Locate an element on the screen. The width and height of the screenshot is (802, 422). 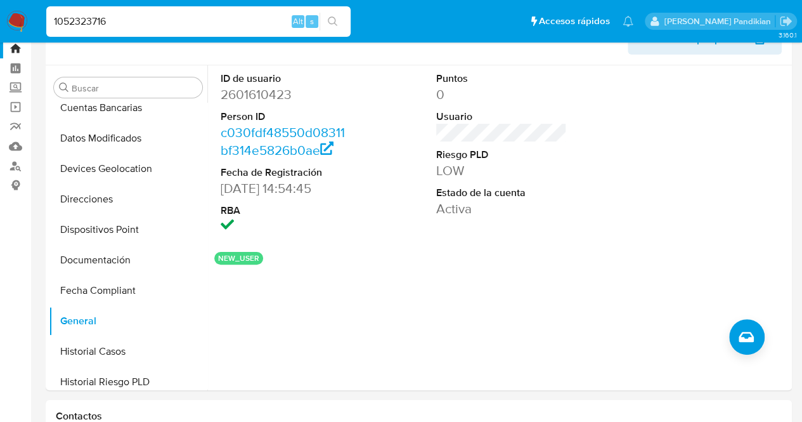
a: Notificaciones is located at coordinates (628, 21).